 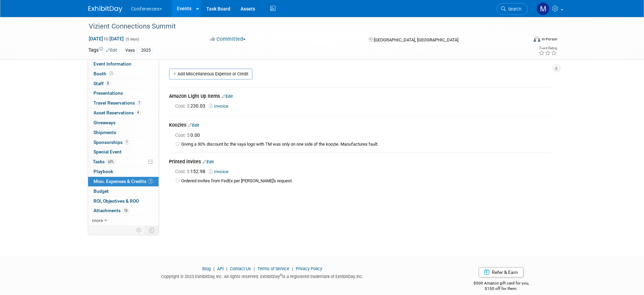 What do you see at coordinates (360, 125) in the screenshot?
I see `div: Koozies` at bounding box center [360, 125].